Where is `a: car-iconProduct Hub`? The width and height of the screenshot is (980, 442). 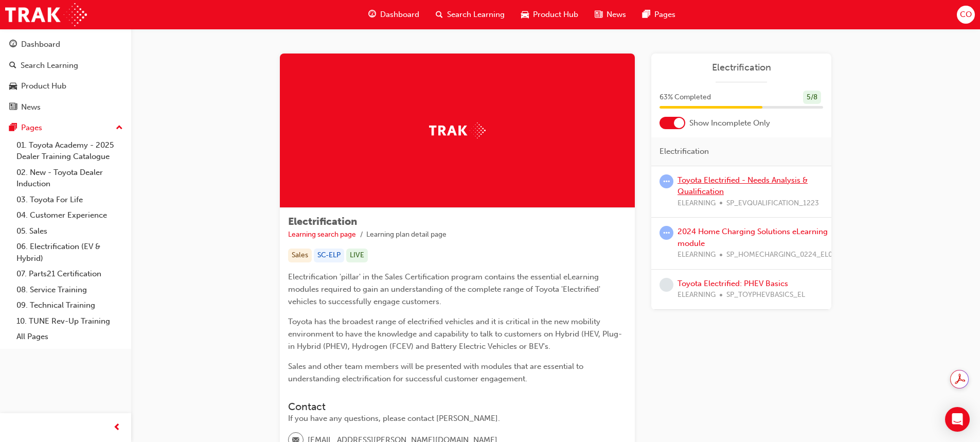 a: car-iconProduct Hub is located at coordinates (550, 15).